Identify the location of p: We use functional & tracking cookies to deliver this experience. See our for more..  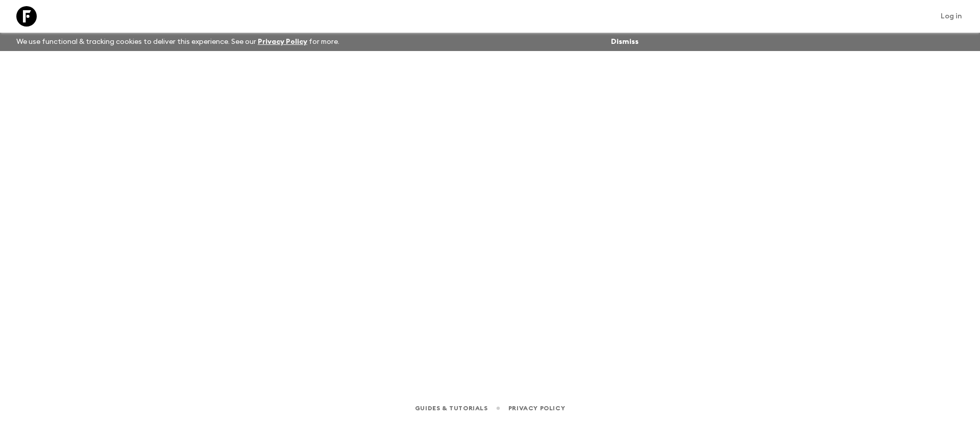
(177, 42).